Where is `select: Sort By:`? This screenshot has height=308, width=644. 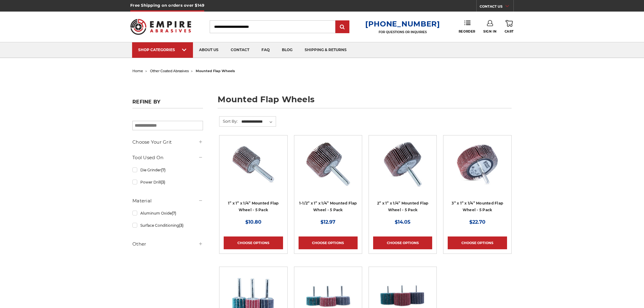
select: Sort By: is located at coordinates (258, 121).